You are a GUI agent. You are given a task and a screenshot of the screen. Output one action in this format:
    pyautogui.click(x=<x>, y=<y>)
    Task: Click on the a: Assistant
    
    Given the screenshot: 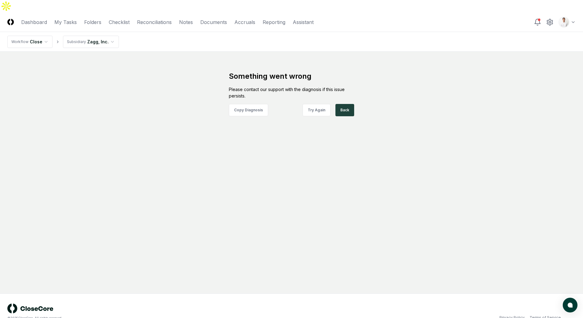 What is the action you would take?
    pyautogui.click(x=303, y=22)
    